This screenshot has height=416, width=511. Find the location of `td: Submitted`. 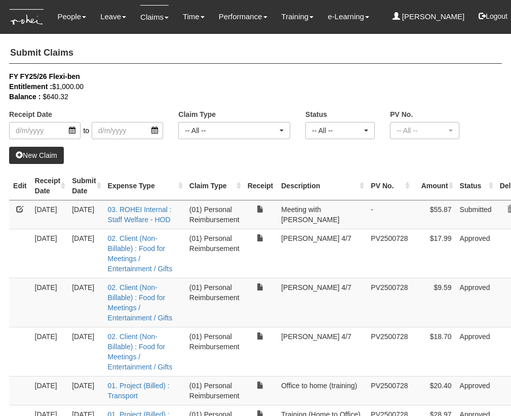

td: Submitted is located at coordinates (475, 214).